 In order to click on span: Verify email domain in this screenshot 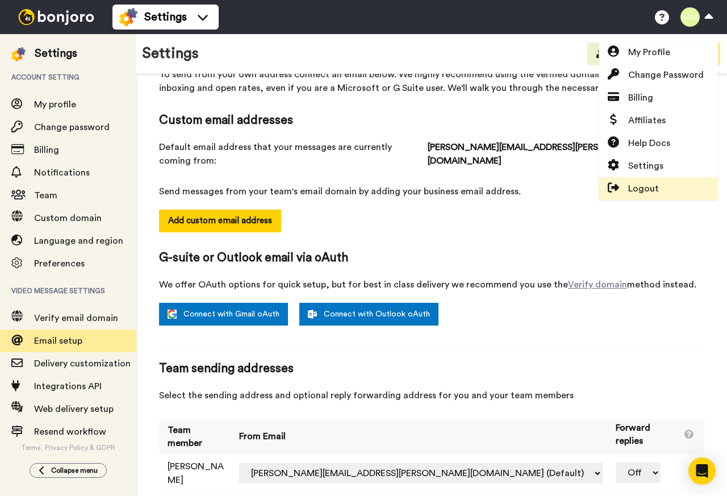, I will do `click(76, 318)`.